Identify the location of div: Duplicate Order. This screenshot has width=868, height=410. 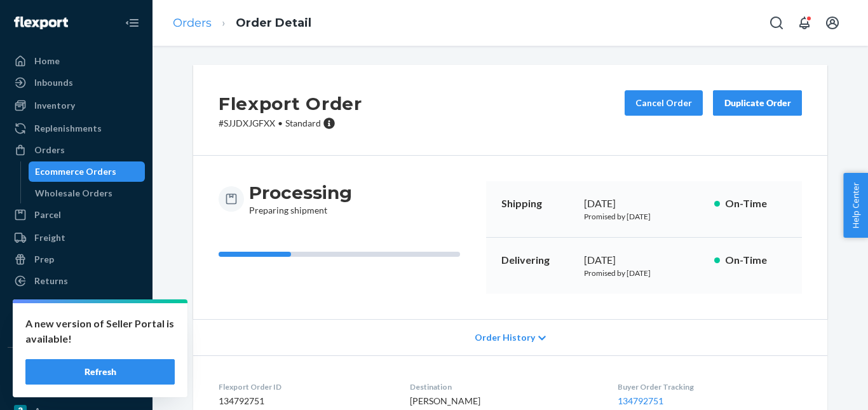
(758, 103).